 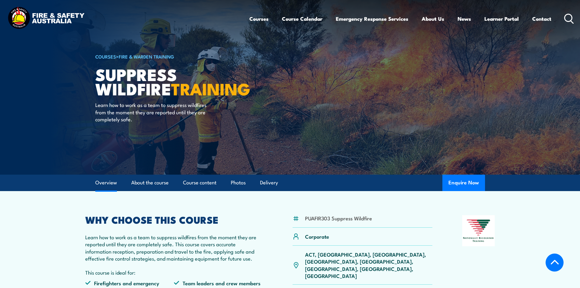 What do you see at coordinates (542, 19) in the screenshot?
I see `a: Contact` at bounding box center [542, 19].